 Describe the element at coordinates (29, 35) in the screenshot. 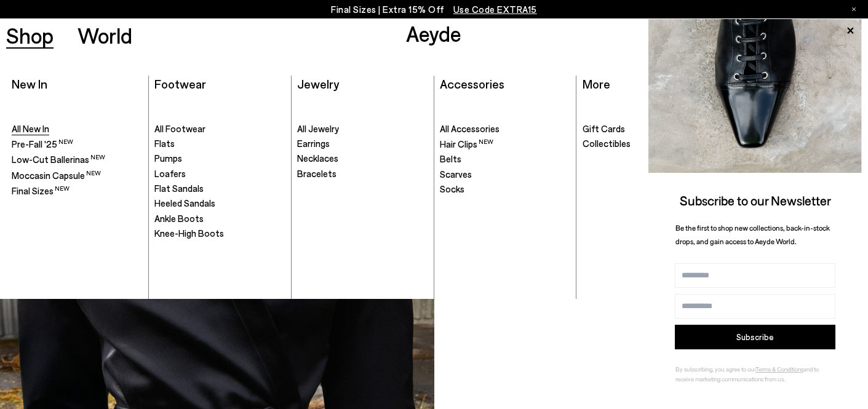

I see `a: Shop` at that location.